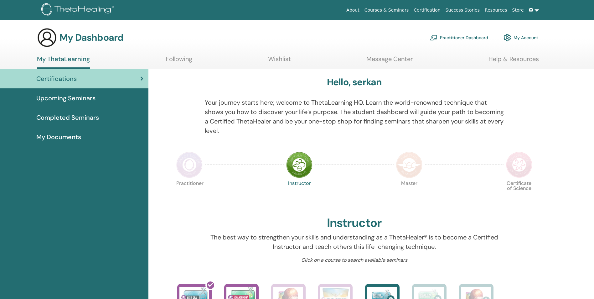 The width and height of the screenshot is (594, 299). Describe the element at coordinates (462, 10) in the screenshot. I see `a: Success Stories` at that location.